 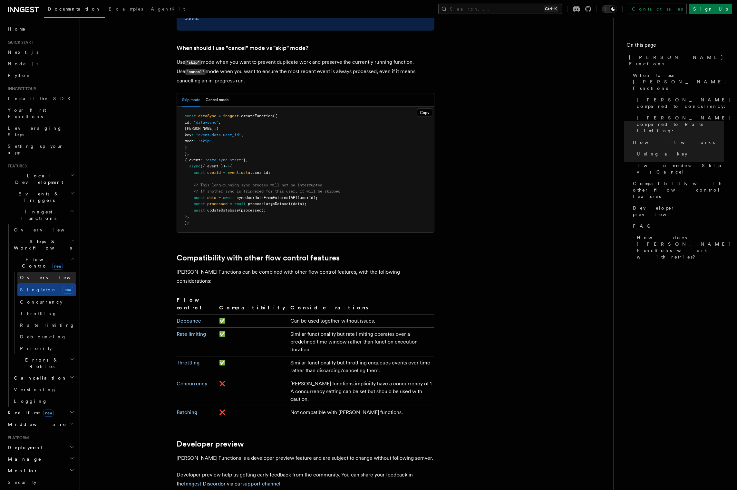 What do you see at coordinates (21, 89) in the screenshot?
I see `span: Inngest tour` at bounding box center [21, 89].